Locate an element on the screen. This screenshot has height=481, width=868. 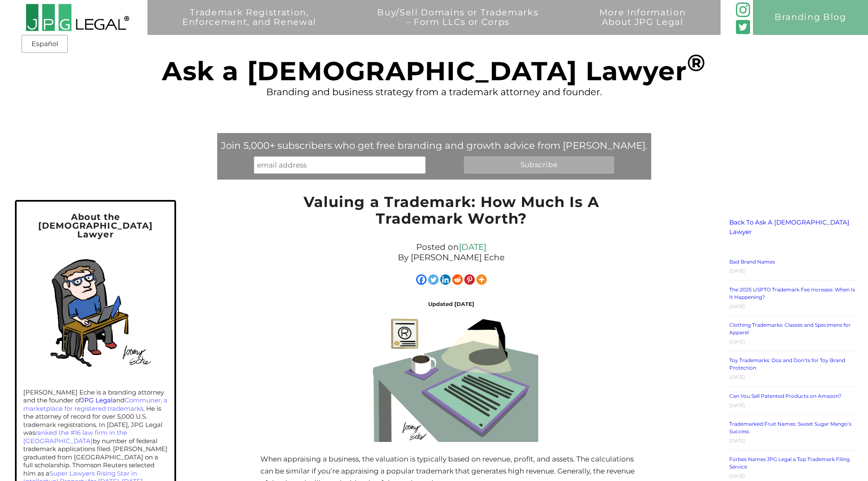
img: glyph-logo_May2016-green3-90.png is located at coordinates (743, 10).